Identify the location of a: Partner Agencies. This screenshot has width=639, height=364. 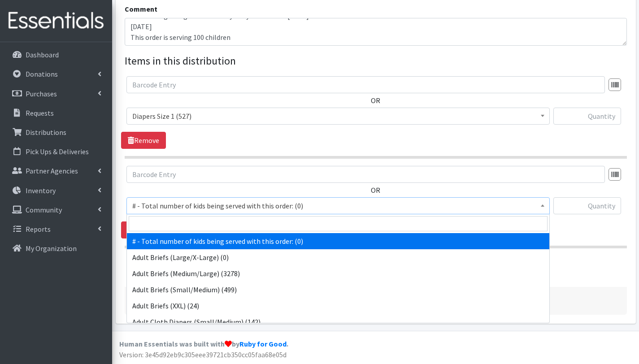
(56, 171).